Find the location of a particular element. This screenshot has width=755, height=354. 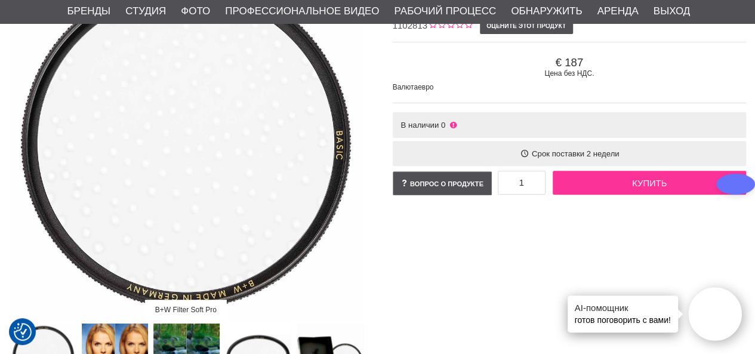

a: Профессиональное видео is located at coordinates (302, 11).